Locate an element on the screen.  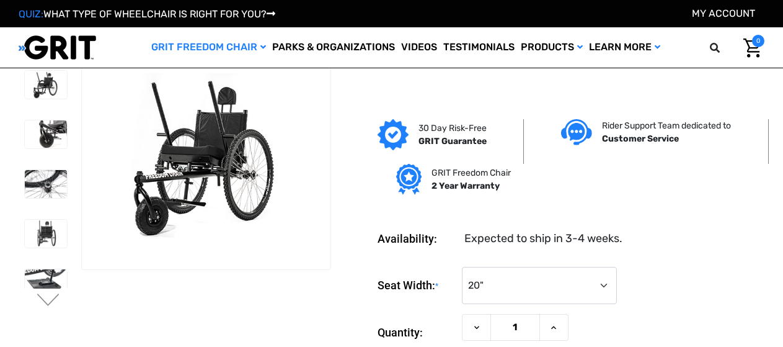
a: QUIZ:WHAT TYPE OF WHEELCHAIR IS RIGHT FOR YOU? is located at coordinates (147, 14).